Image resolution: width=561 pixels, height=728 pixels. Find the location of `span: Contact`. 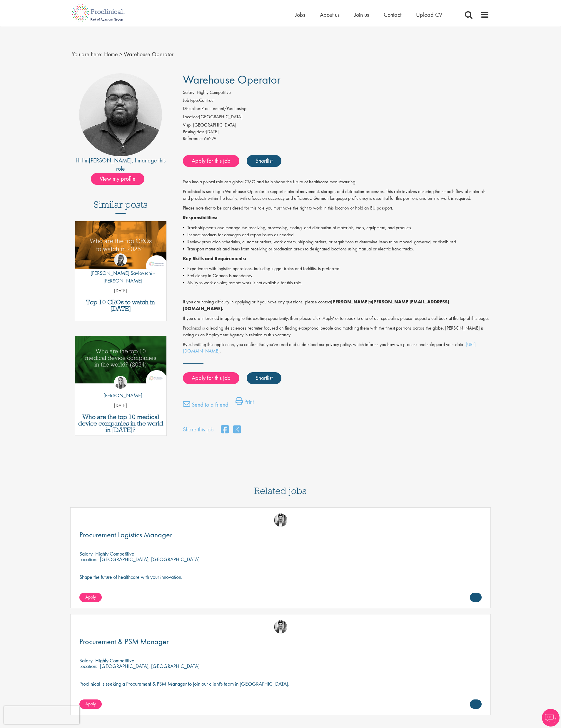

span: Contact is located at coordinates (393, 15).